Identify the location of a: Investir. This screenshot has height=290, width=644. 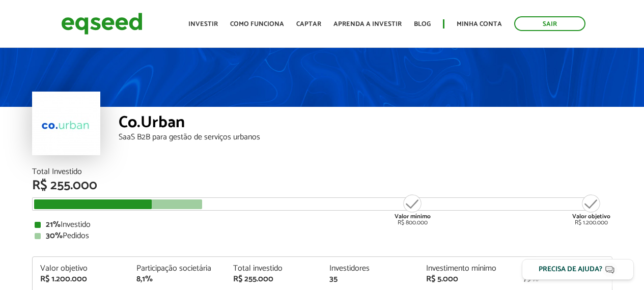
(203, 24).